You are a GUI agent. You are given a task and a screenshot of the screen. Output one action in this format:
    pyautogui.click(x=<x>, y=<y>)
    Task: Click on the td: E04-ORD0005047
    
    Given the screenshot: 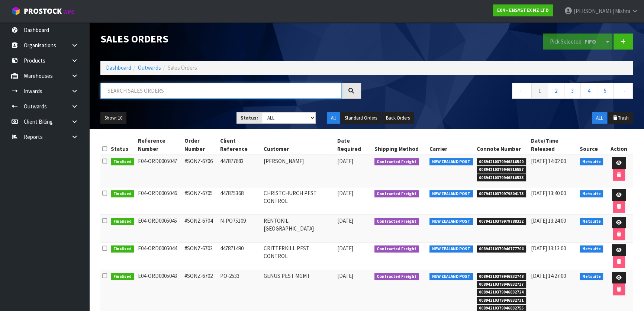 What is the action you would take?
    pyautogui.click(x=160, y=171)
    